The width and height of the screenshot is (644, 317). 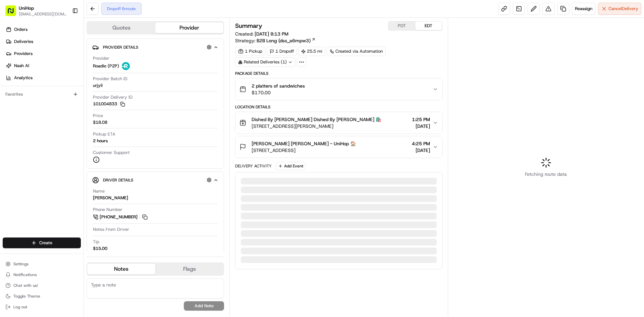 What do you see at coordinates (278, 93) in the screenshot?
I see `span: $170.00` at bounding box center [278, 93].